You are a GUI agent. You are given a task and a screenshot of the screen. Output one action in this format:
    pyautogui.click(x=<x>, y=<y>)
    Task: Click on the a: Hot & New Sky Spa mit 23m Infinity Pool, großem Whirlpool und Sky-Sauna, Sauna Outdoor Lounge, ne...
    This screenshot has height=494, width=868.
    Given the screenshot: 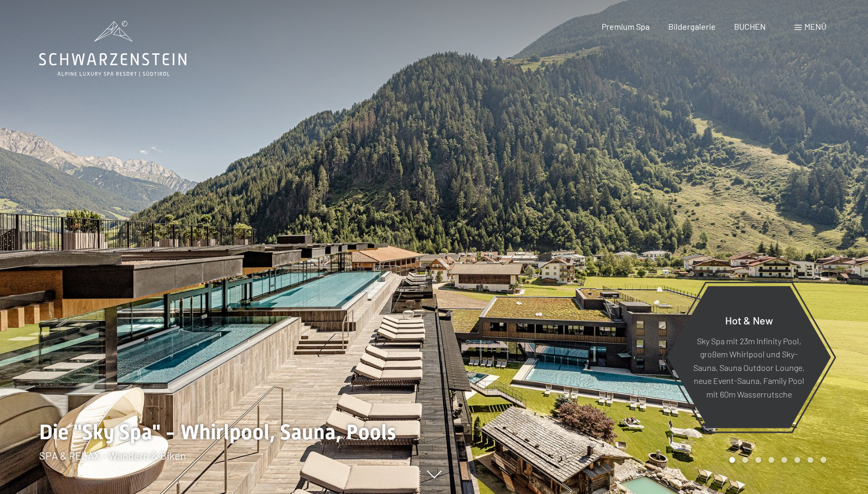 What is the action you would take?
    pyautogui.click(x=749, y=357)
    